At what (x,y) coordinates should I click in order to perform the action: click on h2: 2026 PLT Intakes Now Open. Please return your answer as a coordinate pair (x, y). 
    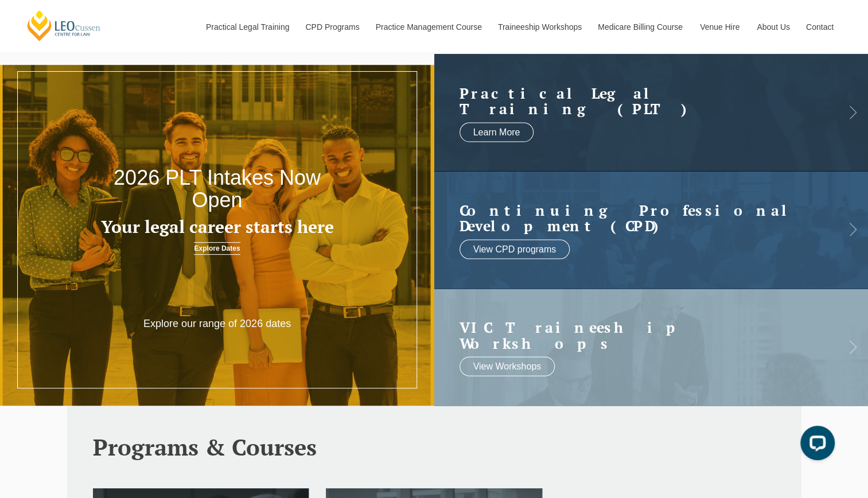
    Looking at the image, I should click on (217, 189).